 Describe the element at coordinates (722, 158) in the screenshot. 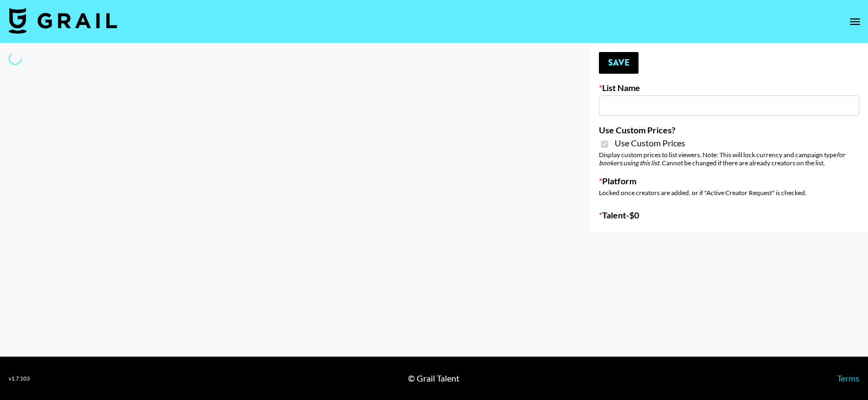

I see `em: for bookers using this list` at that location.